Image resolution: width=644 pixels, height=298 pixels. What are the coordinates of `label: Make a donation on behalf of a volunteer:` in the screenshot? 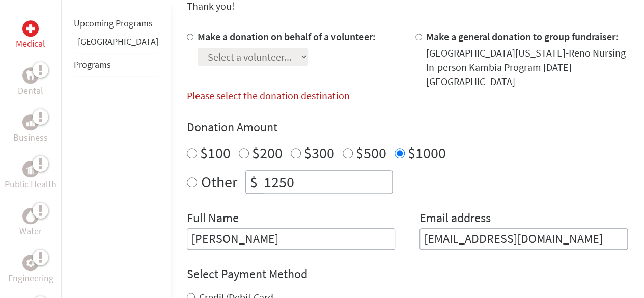 It's located at (287, 36).